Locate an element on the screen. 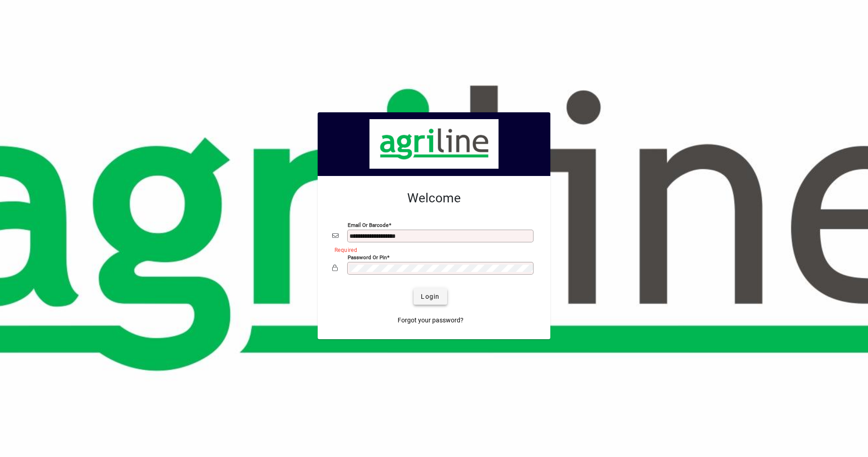 This screenshot has height=457, width=868. button: Login is located at coordinates (430, 297).